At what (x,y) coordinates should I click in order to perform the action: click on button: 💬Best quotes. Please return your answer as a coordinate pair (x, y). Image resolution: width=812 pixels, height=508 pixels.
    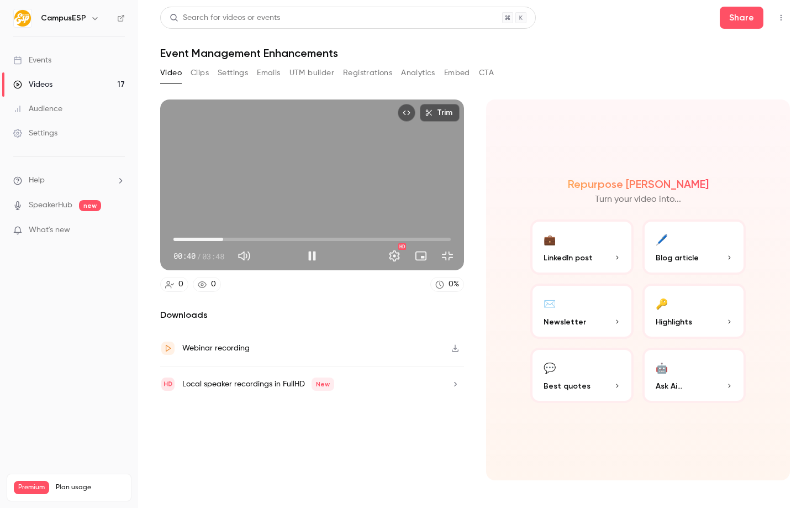
    Looking at the image, I should click on (582, 375).